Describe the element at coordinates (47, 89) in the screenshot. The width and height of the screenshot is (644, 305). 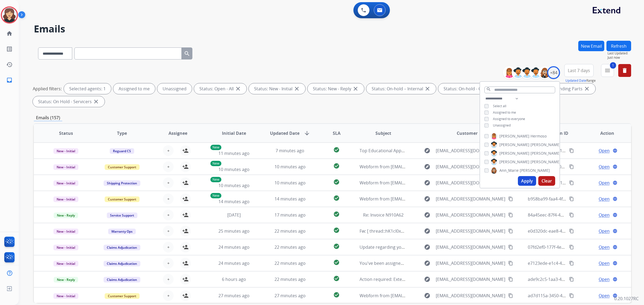
I see `p: Applied filters:` at that location.